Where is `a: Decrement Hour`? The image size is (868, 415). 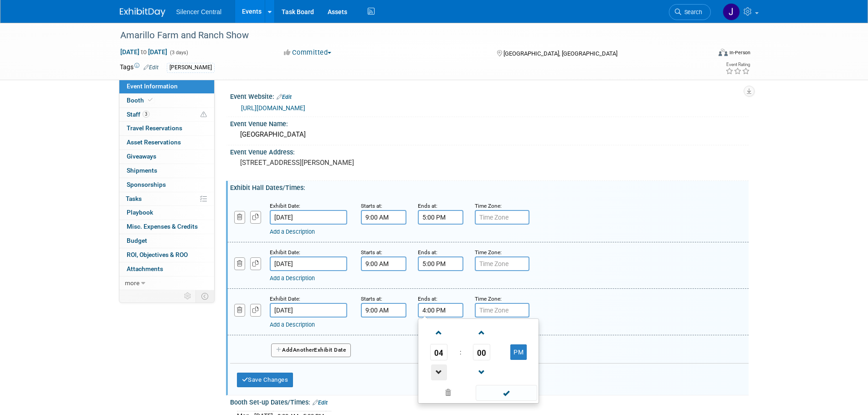
a: Decrement Hour is located at coordinates (439, 372).